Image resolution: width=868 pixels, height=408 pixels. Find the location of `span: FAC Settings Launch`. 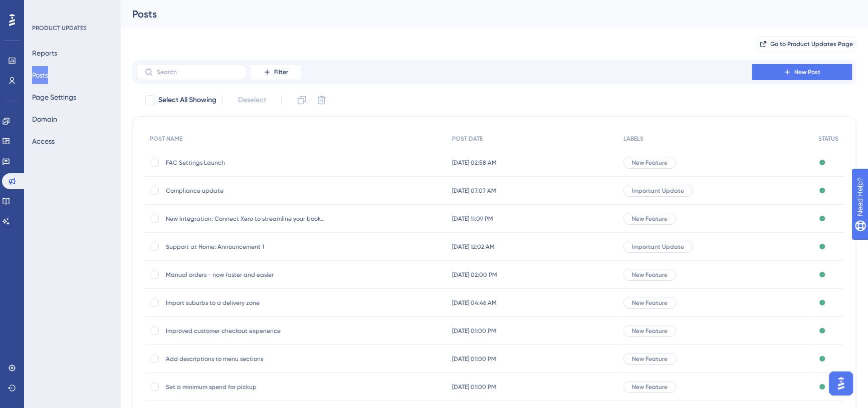

span: FAC Settings Launch is located at coordinates (246, 163).